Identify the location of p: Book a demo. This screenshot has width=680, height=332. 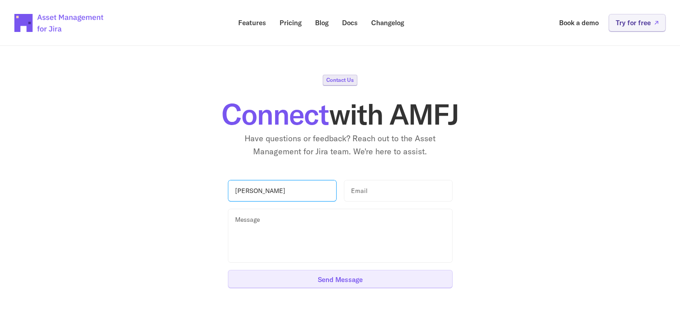
(579, 22).